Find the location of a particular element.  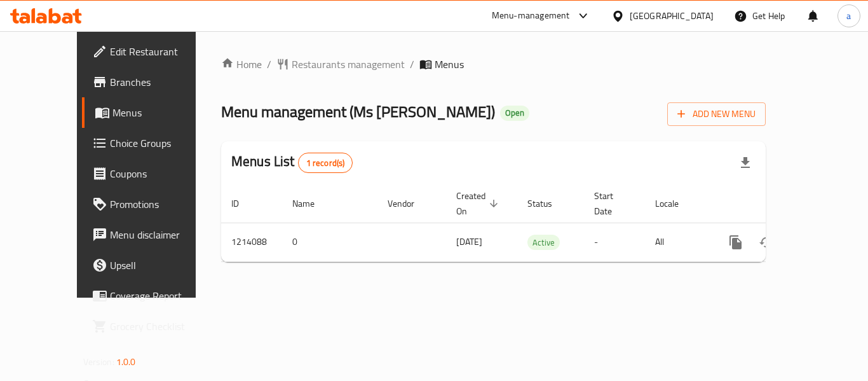

a: Home is located at coordinates (241, 65).